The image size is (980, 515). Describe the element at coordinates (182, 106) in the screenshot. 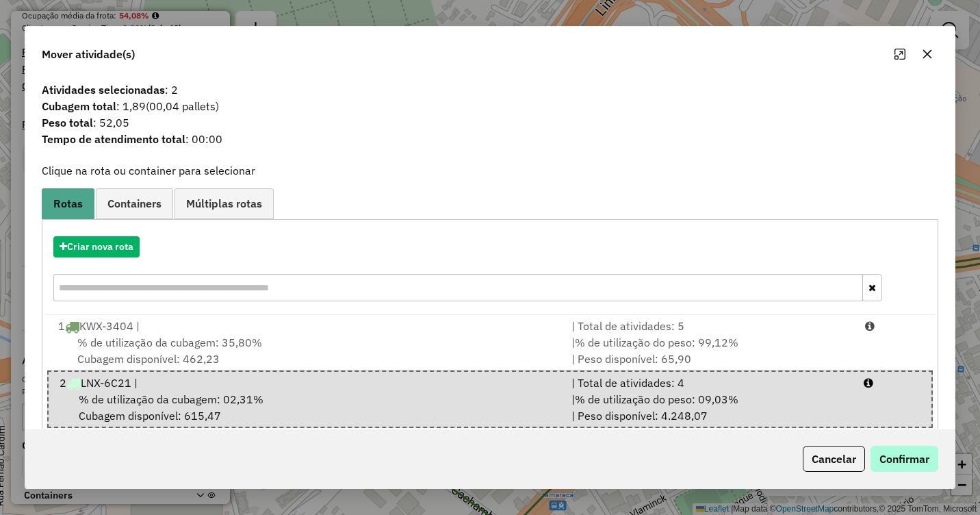

I see `span: (00,04 pallets)` at that location.